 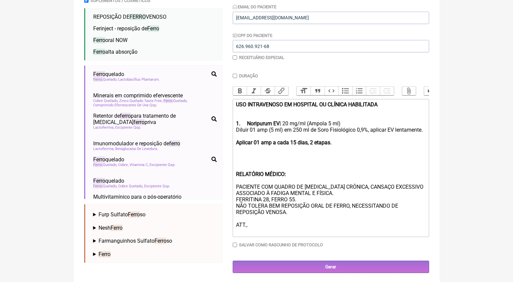 I want to click on span: alta absorção, so click(x=115, y=52).